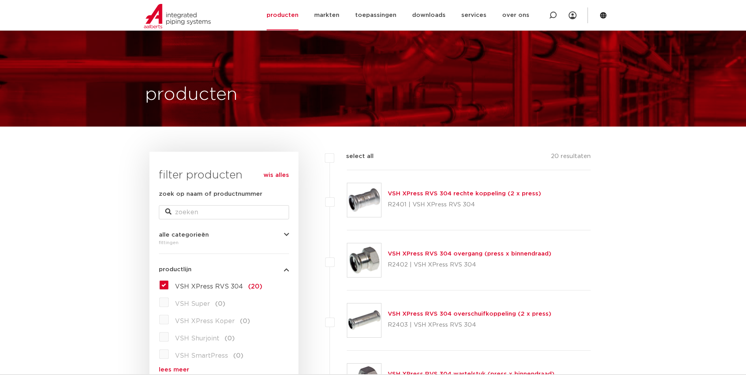 The width and height of the screenshot is (746, 375). I want to click on h1: producten, so click(191, 95).